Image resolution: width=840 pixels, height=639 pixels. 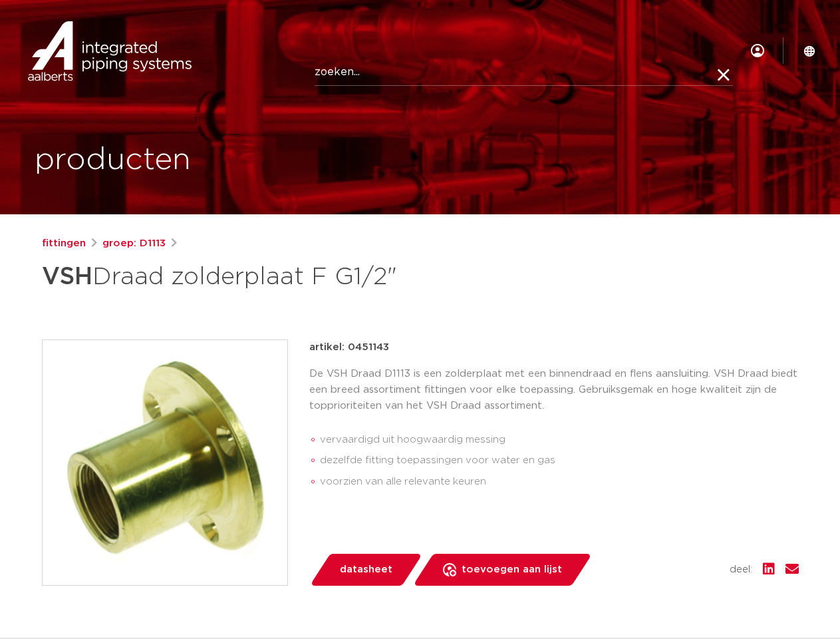 I want to click on p: artikel: 0451143, so click(x=349, y=348).